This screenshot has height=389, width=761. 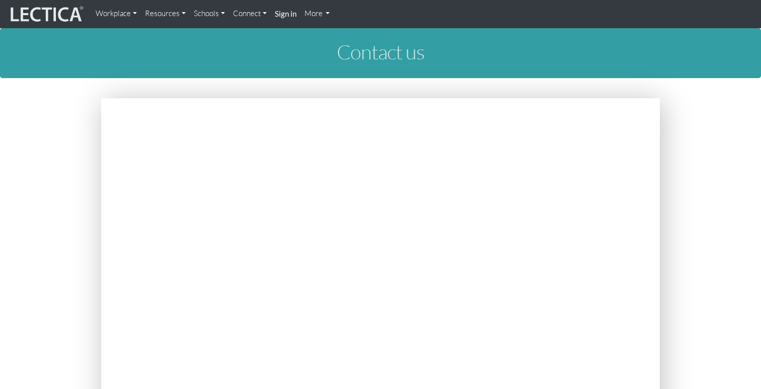 I want to click on a: Sign in, so click(x=285, y=14).